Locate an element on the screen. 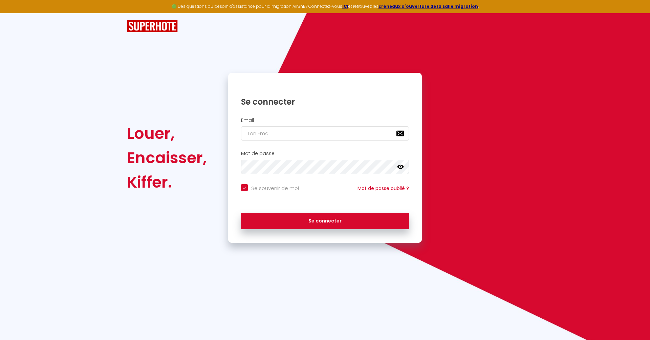  div: Kiffer. is located at coordinates (167, 182).